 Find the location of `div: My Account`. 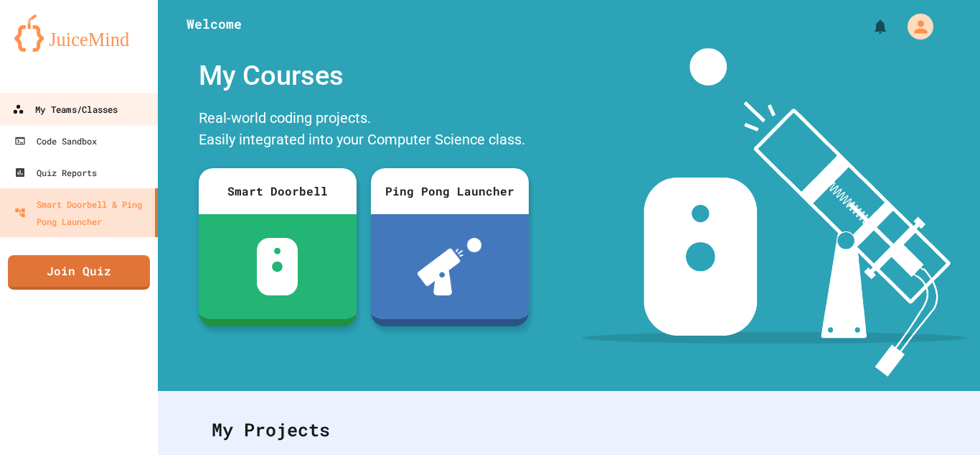

div: My Account is located at coordinates (915, 27).